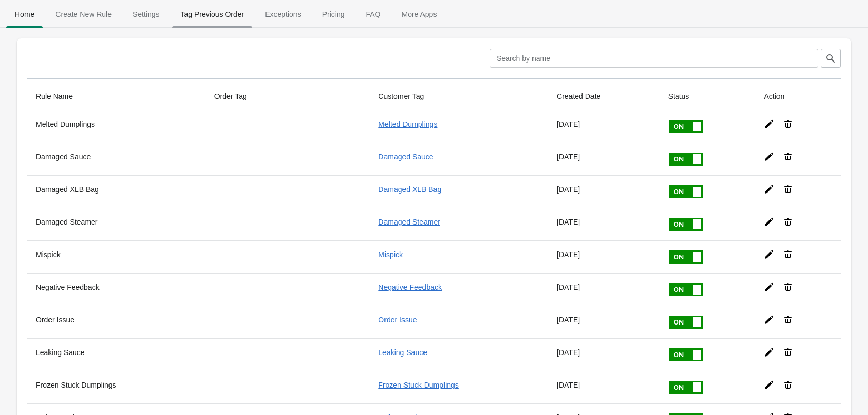  I want to click on button: Create_New_Rule, so click(83, 14).